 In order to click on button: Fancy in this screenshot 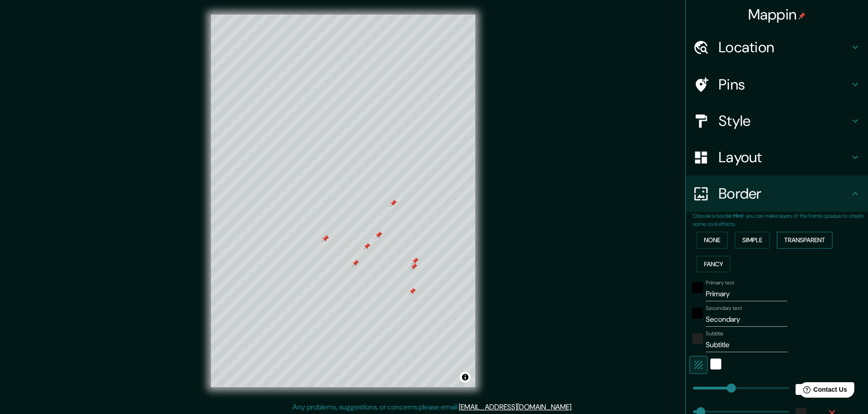, I will do `click(713, 264)`.